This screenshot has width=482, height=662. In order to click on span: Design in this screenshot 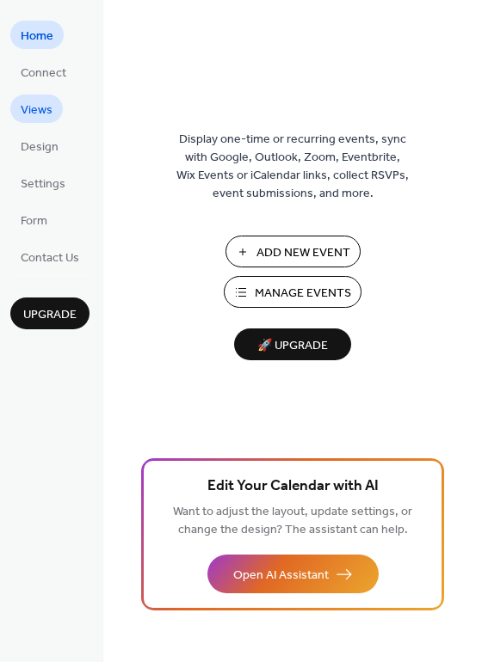, I will do `click(40, 147)`.